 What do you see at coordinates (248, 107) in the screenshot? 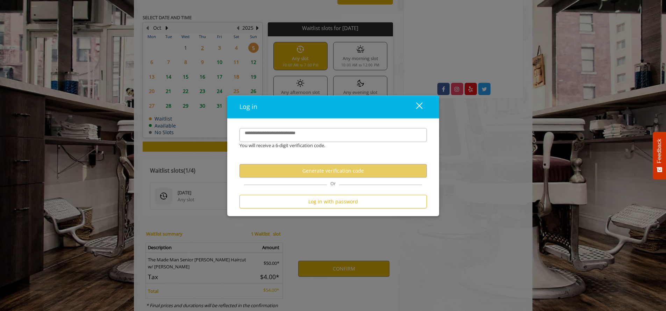
I see `span: Log in` at bounding box center [248, 107].